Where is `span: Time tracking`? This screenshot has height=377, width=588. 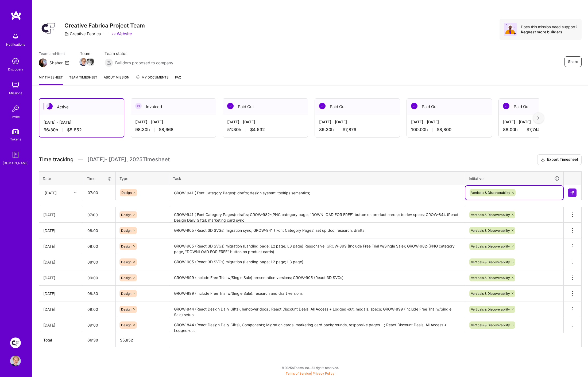
span: Time tracking is located at coordinates (56, 160).